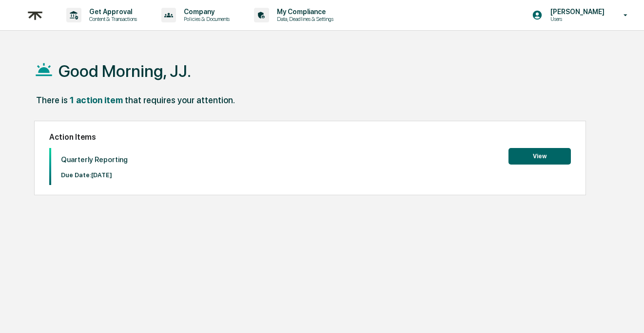 The width and height of the screenshot is (644, 333). I want to click on img: logo, so click(35, 15).